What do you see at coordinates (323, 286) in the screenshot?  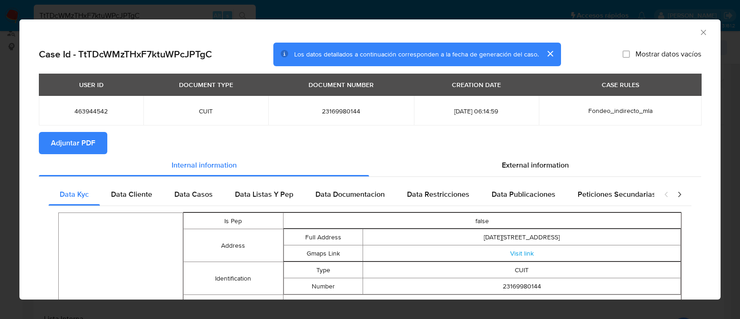 I see `td: Number` at bounding box center [323, 286].